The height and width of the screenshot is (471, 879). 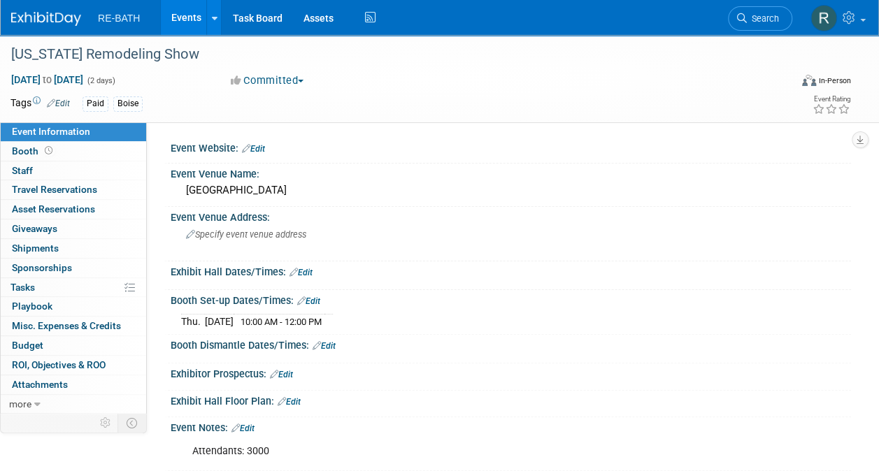 I want to click on a: Giveaways, so click(x=73, y=229).